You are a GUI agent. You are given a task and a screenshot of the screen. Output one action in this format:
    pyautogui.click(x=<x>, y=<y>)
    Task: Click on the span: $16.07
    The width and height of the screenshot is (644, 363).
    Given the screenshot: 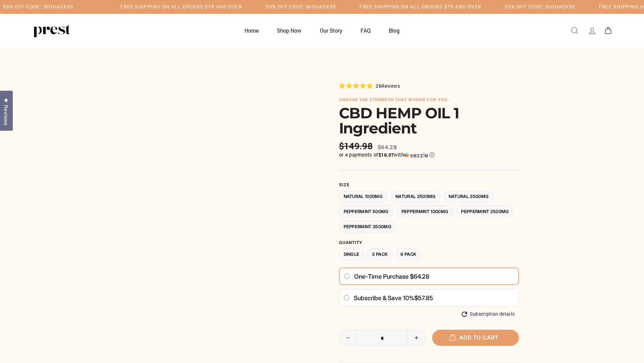 What is the action you would take?
    pyautogui.click(x=386, y=154)
    